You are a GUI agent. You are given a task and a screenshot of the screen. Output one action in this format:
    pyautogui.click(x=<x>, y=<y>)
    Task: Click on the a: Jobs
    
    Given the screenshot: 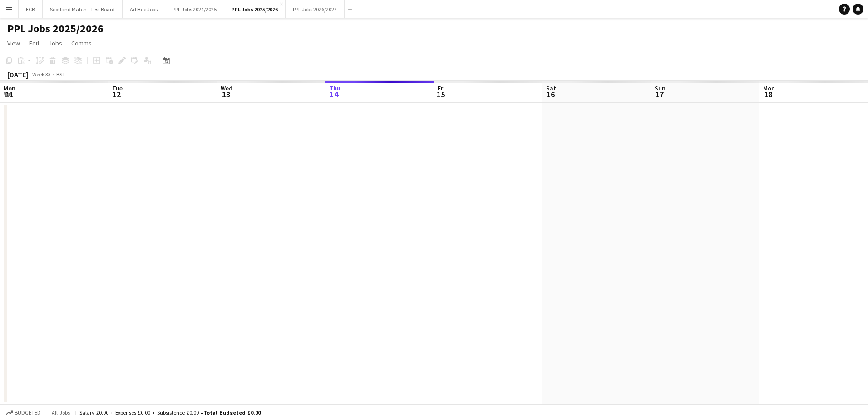 What is the action you would take?
    pyautogui.click(x=56, y=44)
    